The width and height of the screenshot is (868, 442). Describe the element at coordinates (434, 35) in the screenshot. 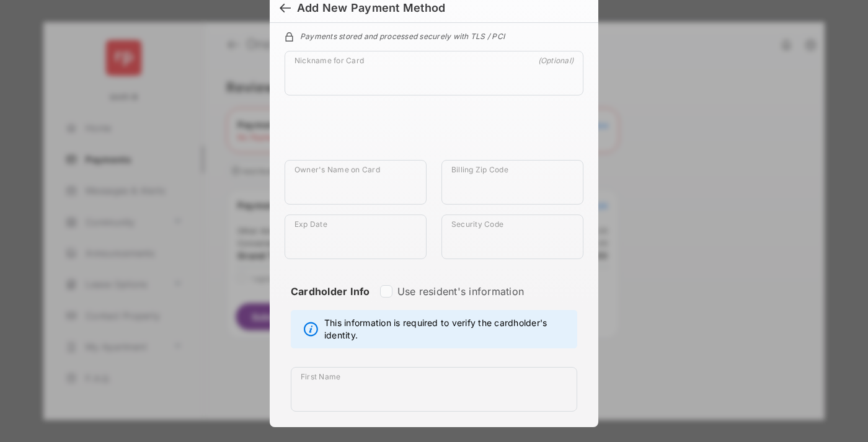

I see `div: Payments stored and processed securely with TLS / PCI` at that location.